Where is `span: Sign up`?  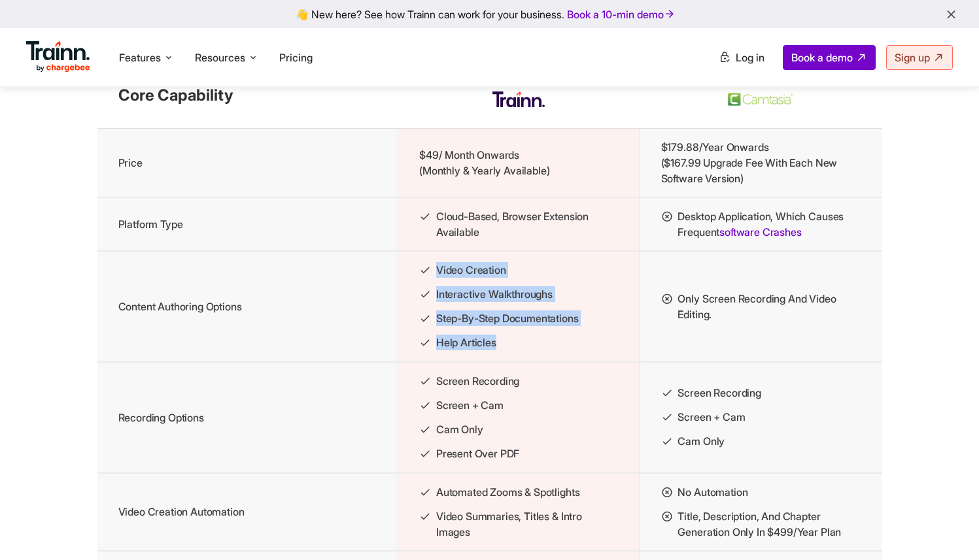
span: Sign up is located at coordinates (912, 57).